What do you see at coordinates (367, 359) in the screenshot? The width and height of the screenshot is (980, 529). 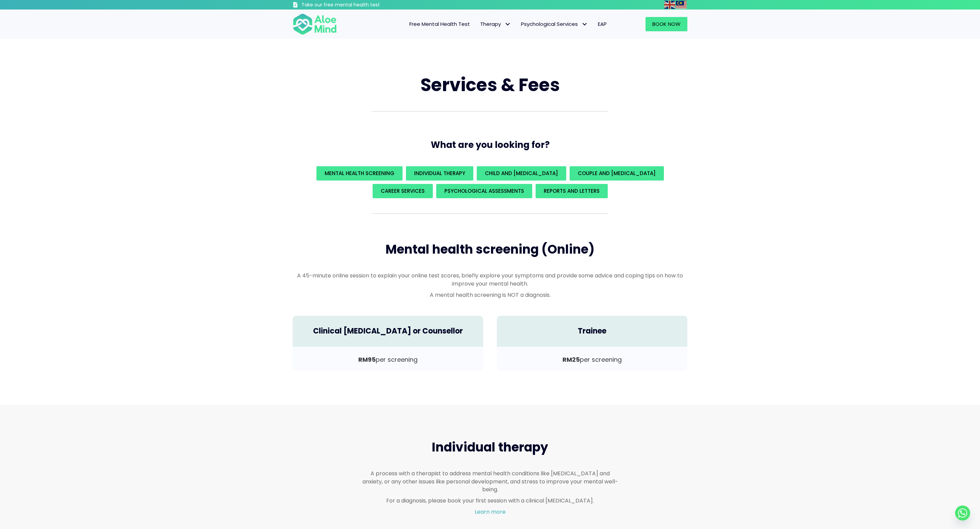 I see `b: RM95` at bounding box center [367, 359].